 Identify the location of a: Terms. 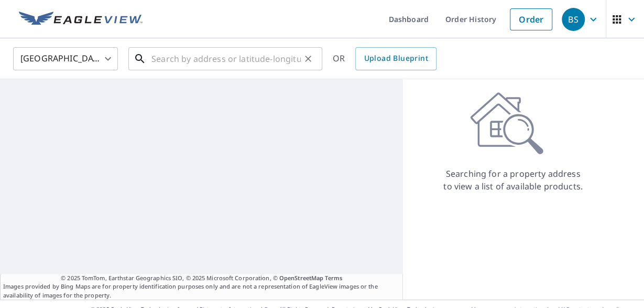
(334, 278).